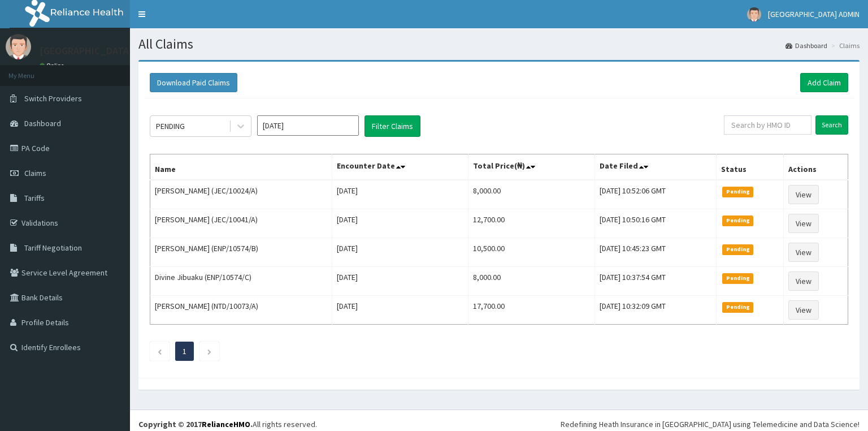  Describe the element at coordinates (844, 45) in the screenshot. I see `li: Claims` at that location.